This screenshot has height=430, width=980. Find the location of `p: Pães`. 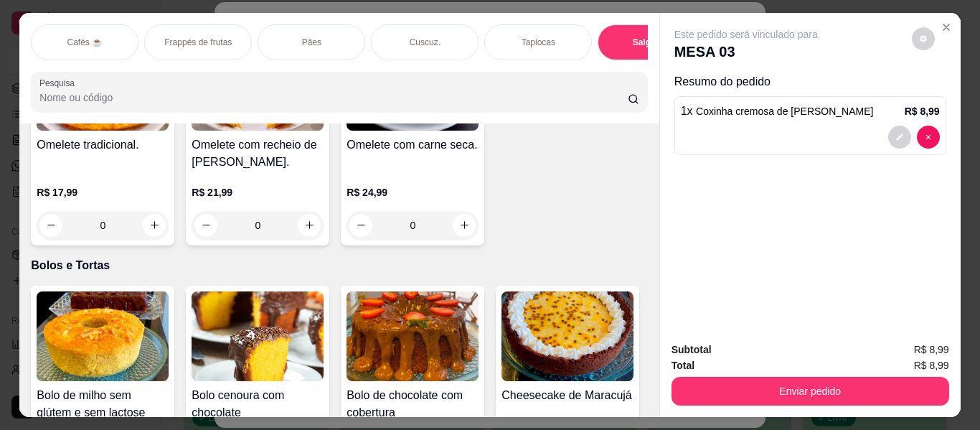

p: Pães is located at coordinates (312, 42).